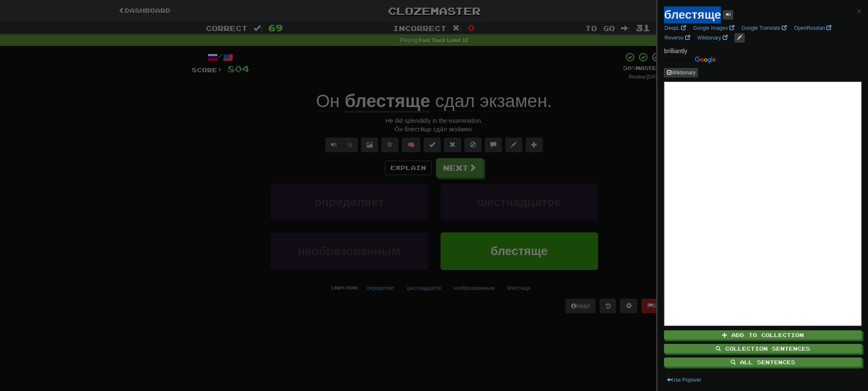  Describe the element at coordinates (681, 73) in the screenshot. I see `button: Wiktionary` at that location.